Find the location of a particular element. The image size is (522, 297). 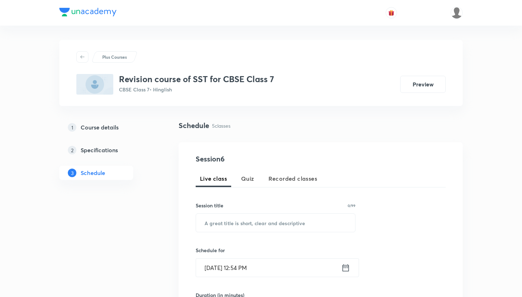

p: 1 is located at coordinates (72, 127).